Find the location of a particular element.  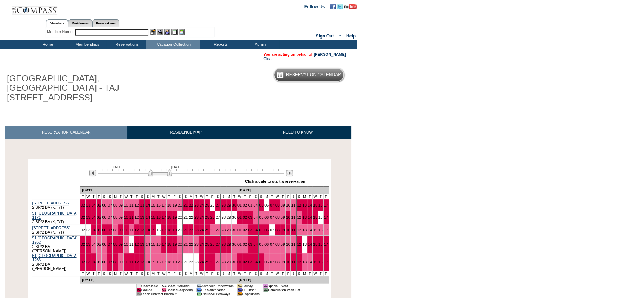

a: 19 is located at coordinates (175, 245).